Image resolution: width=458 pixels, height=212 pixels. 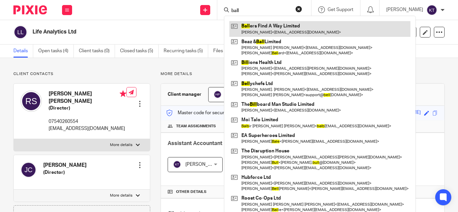 What do you see at coordinates (139, 51) in the screenshot?
I see `a: Closed tasks (5)` at bounding box center [139, 51].